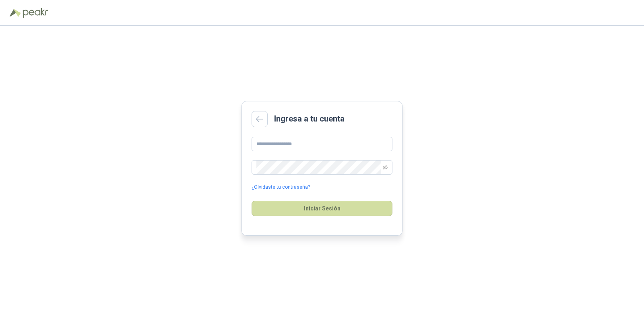 The width and height of the screenshot is (644, 311). I want to click on img: Logo, so click(15, 13).